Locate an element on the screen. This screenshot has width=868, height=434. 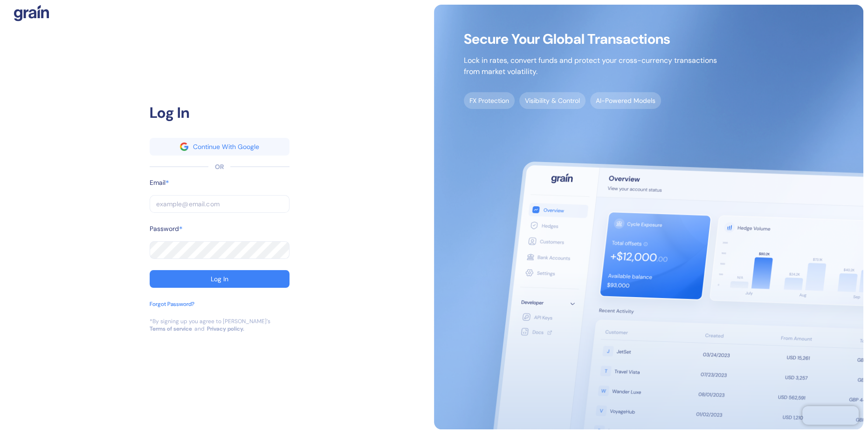
a: Privacy policy. is located at coordinates (225, 329).